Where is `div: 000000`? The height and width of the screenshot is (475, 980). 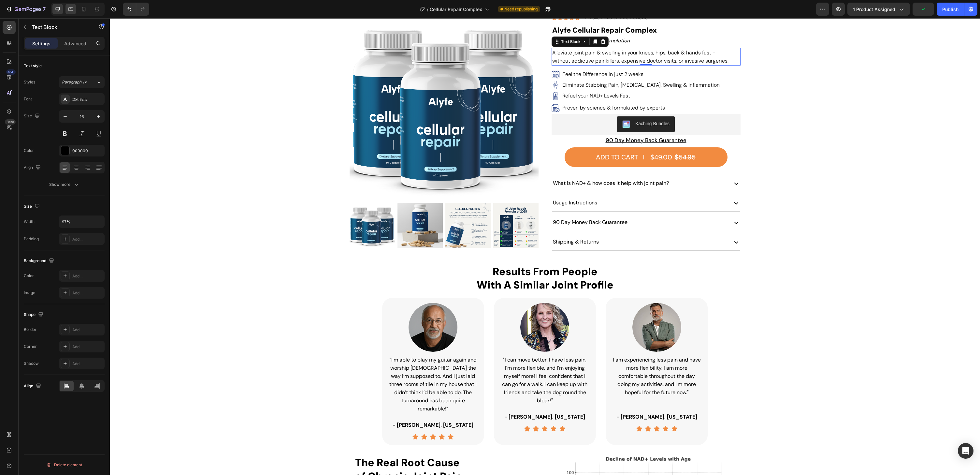 div: 000000 is located at coordinates (88, 151).